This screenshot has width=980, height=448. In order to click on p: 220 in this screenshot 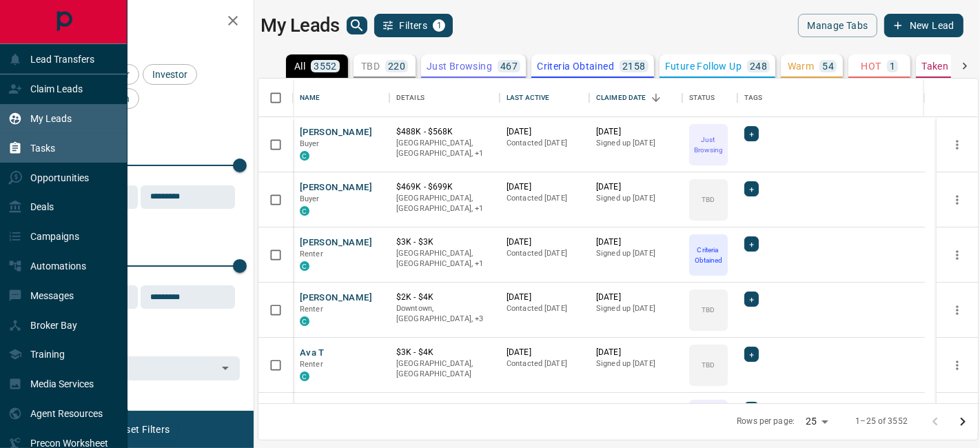, I will do `click(396, 67)`.